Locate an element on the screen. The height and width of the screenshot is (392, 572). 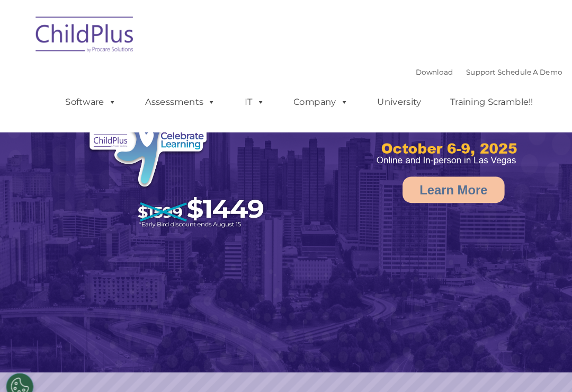
a: Support is located at coordinates (464, 70).